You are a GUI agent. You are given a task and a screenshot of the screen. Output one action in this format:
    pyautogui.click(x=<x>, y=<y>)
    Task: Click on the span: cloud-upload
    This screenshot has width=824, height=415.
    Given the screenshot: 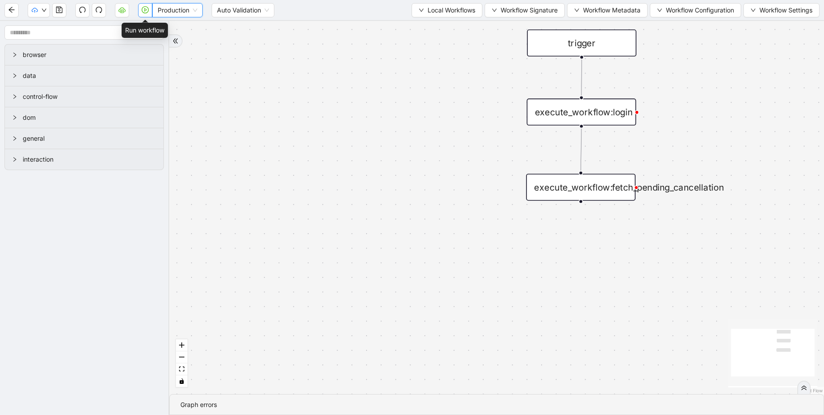 What is the action you would take?
    pyautogui.click(x=35, y=10)
    